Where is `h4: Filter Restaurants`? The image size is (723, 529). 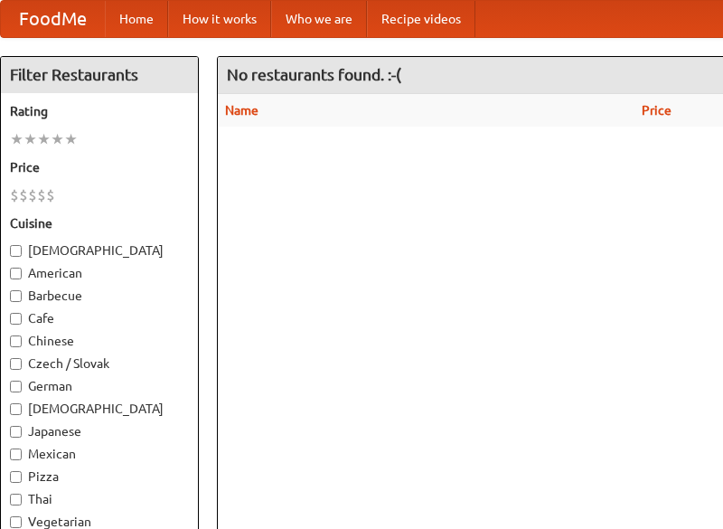
h4: Filter Restaurants is located at coordinates (99, 75).